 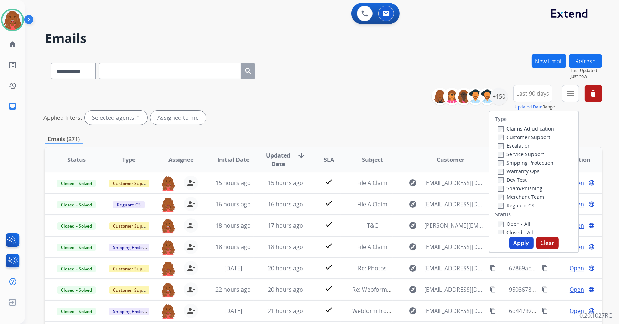 I want to click on mat-icon: search, so click(x=248, y=71).